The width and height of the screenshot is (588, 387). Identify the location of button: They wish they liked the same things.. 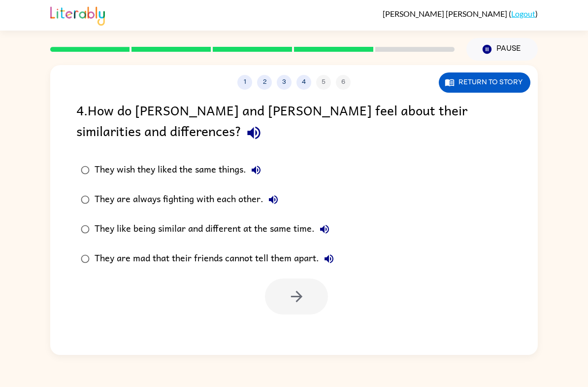
(256, 170).